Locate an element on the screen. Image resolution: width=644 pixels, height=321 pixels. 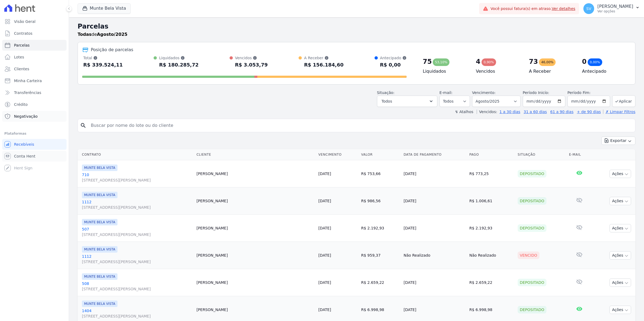
a: Parcelas is located at coordinates (34, 46).